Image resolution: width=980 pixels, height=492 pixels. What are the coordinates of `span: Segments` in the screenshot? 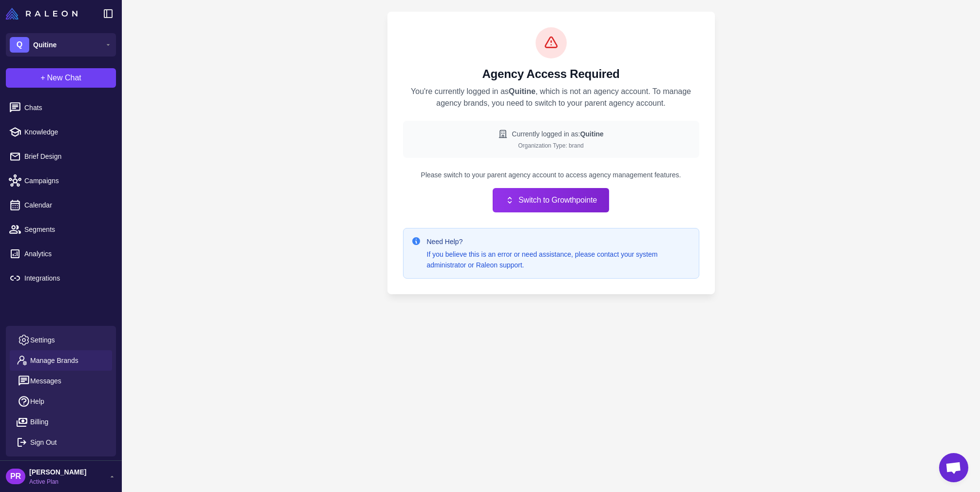 It's located at (67, 229).